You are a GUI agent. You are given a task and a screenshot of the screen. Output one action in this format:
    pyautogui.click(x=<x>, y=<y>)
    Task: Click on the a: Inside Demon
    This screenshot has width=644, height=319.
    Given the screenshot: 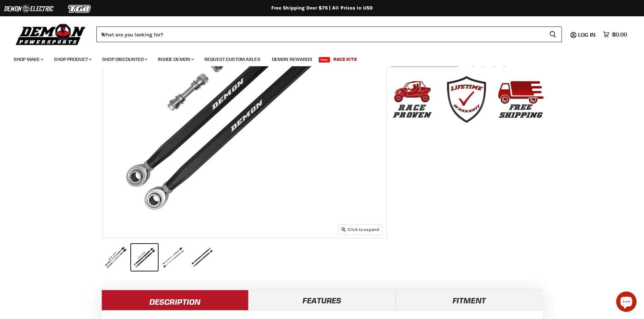 What is the action you would take?
    pyautogui.click(x=175, y=59)
    